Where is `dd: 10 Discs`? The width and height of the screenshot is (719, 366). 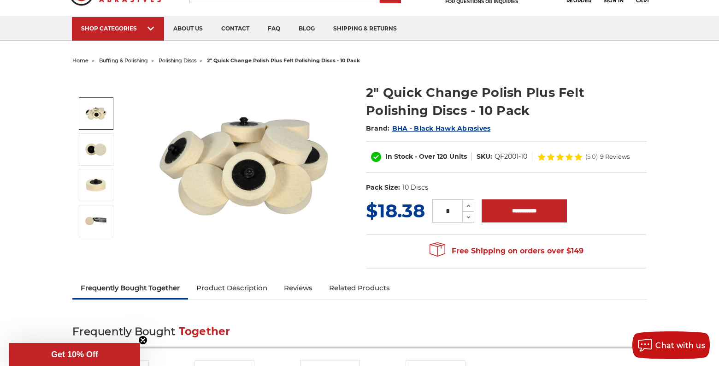
dd: 10 Discs is located at coordinates (415, 187).